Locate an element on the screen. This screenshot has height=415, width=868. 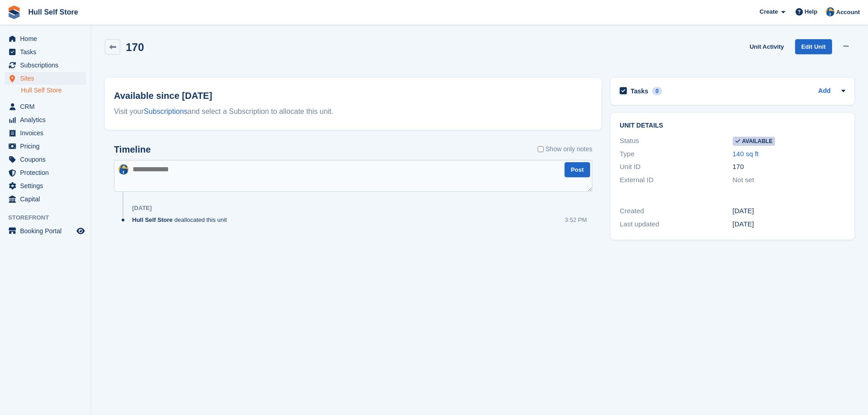
span: Tasks is located at coordinates (47, 52).